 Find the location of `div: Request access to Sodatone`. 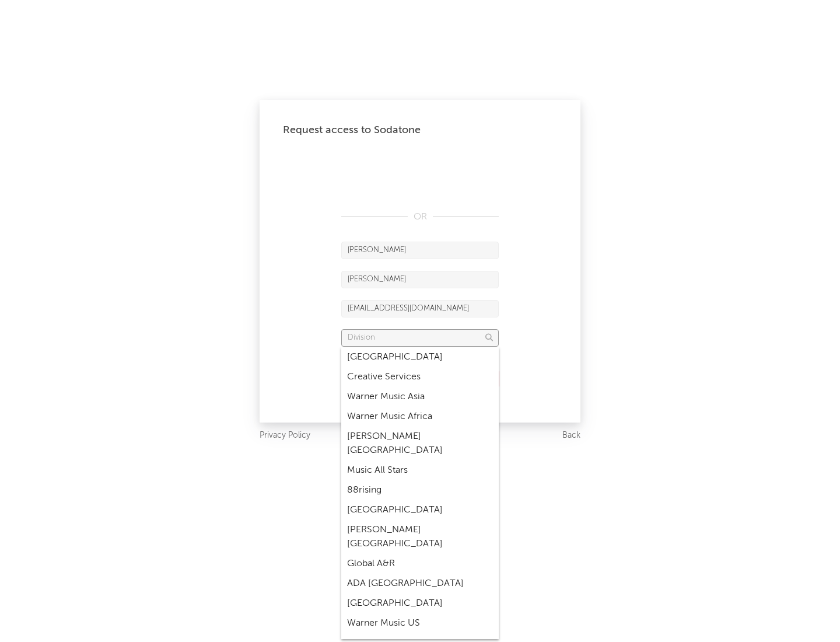

div: Request access to Sodatone is located at coordinates (420, 130).